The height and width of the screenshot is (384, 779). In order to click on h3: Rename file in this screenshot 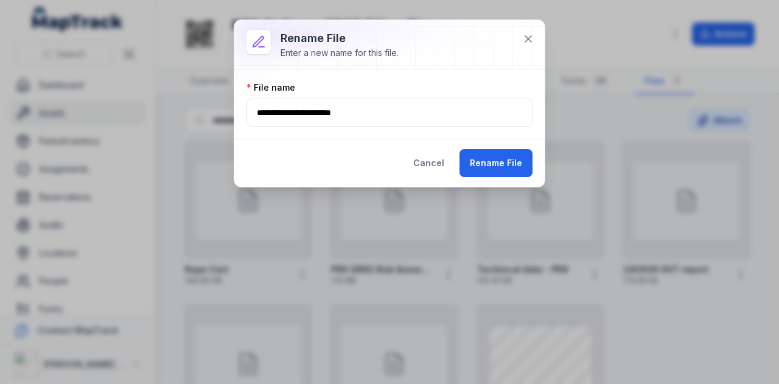, I will do `click(340, 38)`.